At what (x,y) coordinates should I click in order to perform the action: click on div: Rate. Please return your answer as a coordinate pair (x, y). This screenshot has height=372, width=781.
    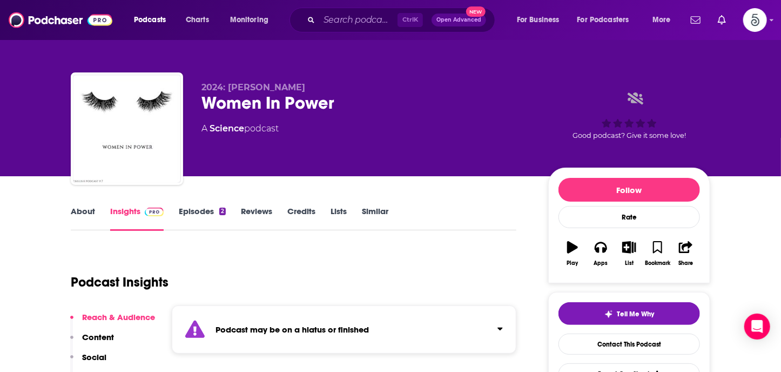
    Looking at the image, I should click on (629, 217).